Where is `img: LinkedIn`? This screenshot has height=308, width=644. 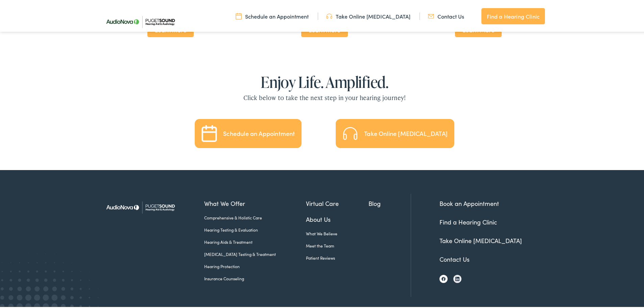
img: LinkedIn is located at coordinates (457, 278).